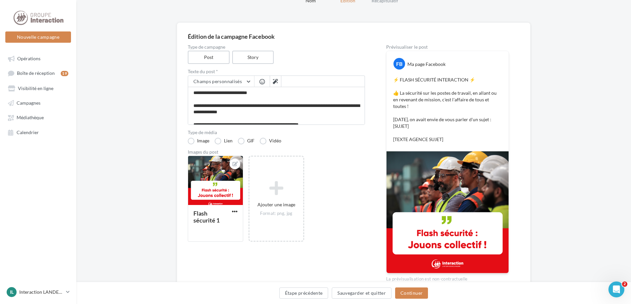  I want to click on label: Type de campagne, so click(276, 47).